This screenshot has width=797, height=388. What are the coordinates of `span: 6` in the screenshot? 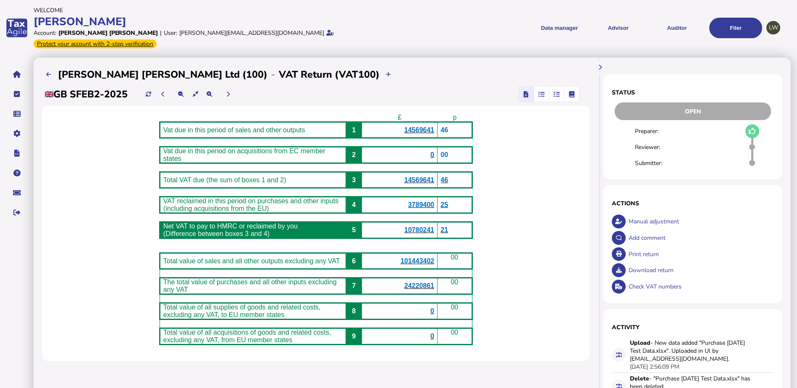 It's located at (354, 261).